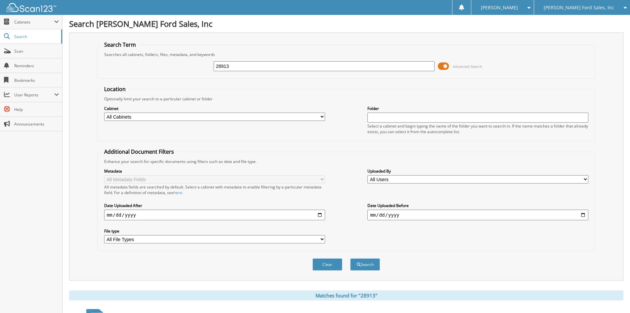  I want to click on span: Help, so click(36, 109).